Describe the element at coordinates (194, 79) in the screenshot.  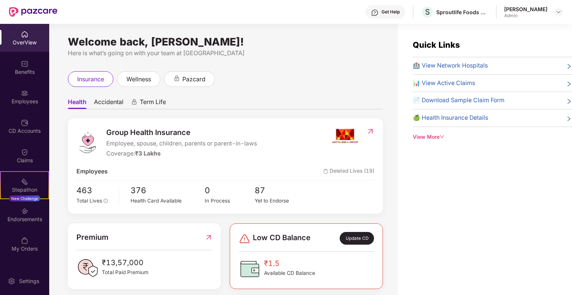
I see `span: pazcard` at that location.